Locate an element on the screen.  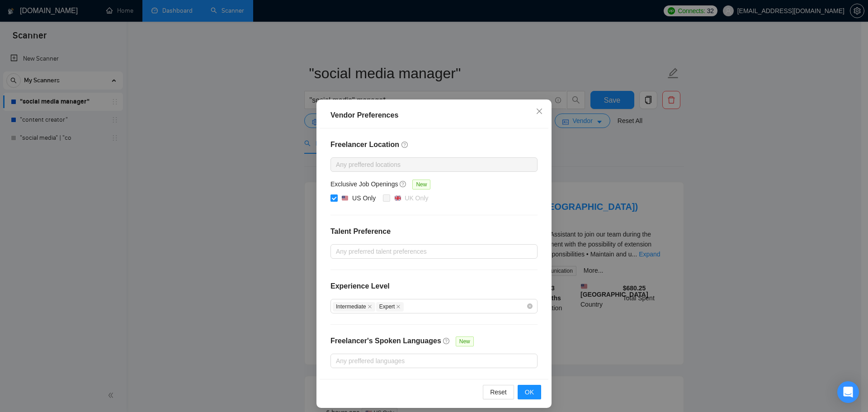
div: Vendor Preferences is located at coordinates (434, 116).